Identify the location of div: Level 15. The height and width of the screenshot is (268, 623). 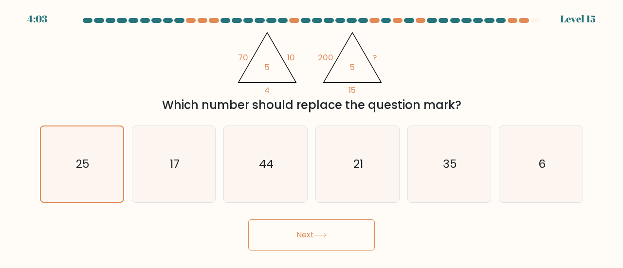
(577, 19).